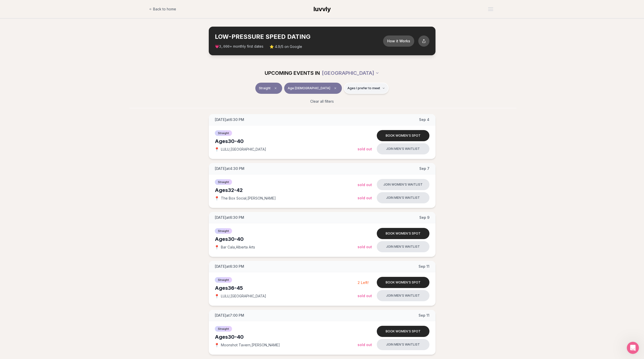 The image size is (644, 359). What do you see at coordinates (239, 46) in the screenshot?
I see `span: 💗 + monthly first dates` at bounding box center [239, 46].